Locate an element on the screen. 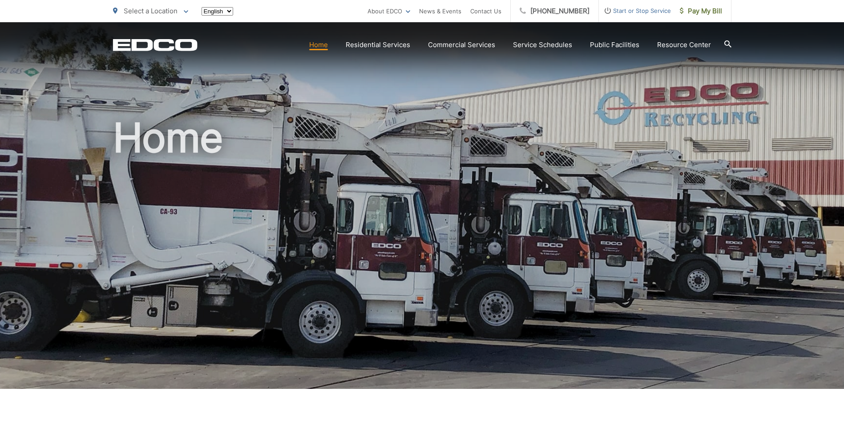  a: Public Facilities is located at coordinates (614, 45).